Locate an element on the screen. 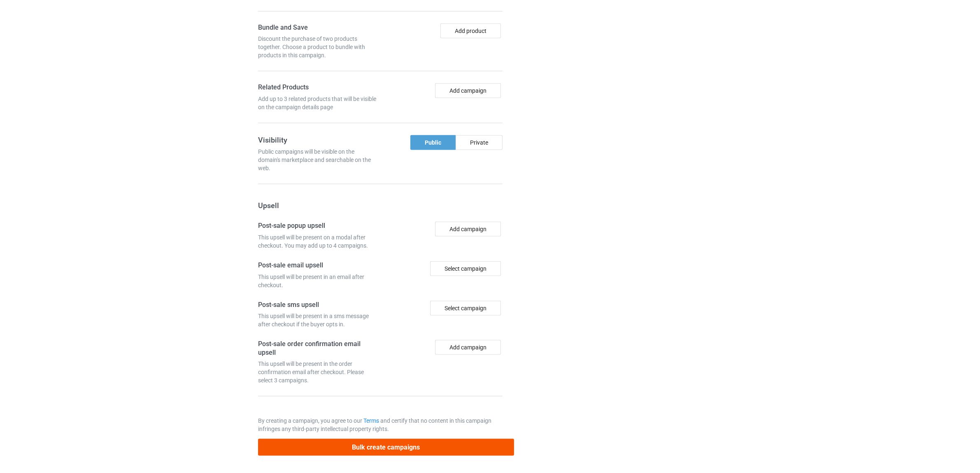 This screenshot has width=980, height=473. div: Private is located at coordinates (479, 142).